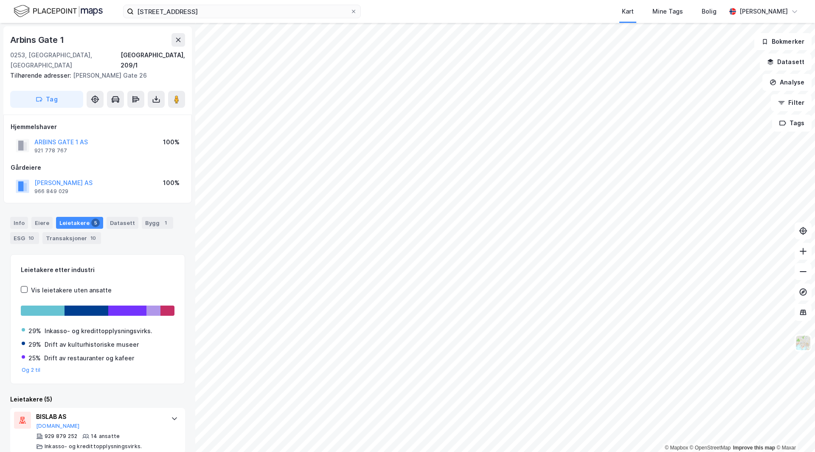 This screenshot has height=452, width=815. What do you see at coordinates (19, 223) in the screenshot?
I see `div: Info` at bounding box center [19, 223].